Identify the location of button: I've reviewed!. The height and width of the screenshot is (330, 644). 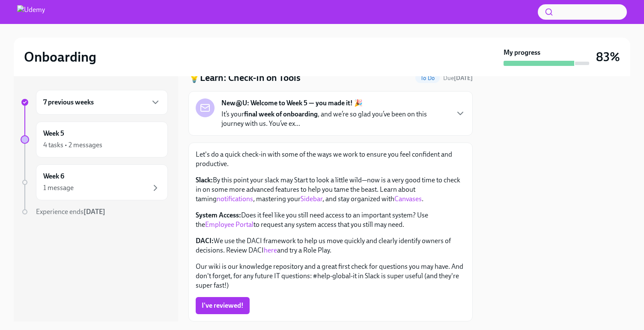
(222, 306).